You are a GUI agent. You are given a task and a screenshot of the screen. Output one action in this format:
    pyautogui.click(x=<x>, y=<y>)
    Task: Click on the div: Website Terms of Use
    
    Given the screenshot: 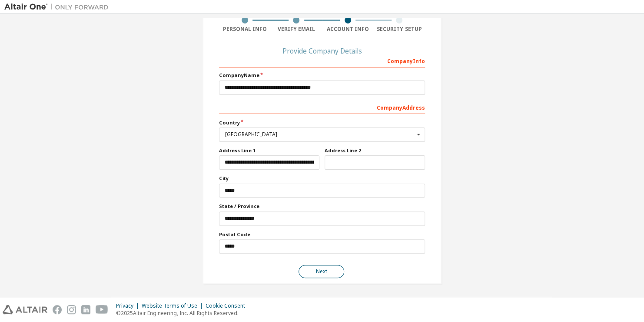 What is the action you would take?
    pyautogui.click(x=174, y=306)
    